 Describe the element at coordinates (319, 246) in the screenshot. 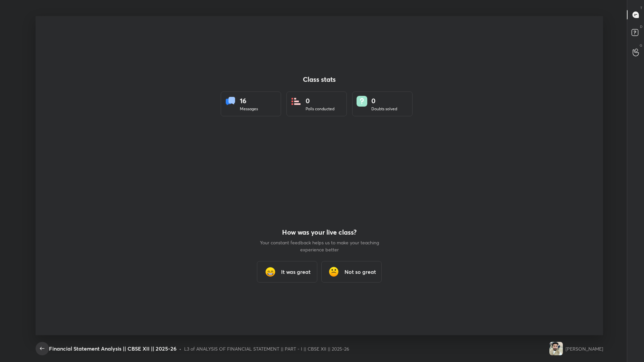

I see `p: Your constant feedback helps us to make your teaching experience better` at that location.